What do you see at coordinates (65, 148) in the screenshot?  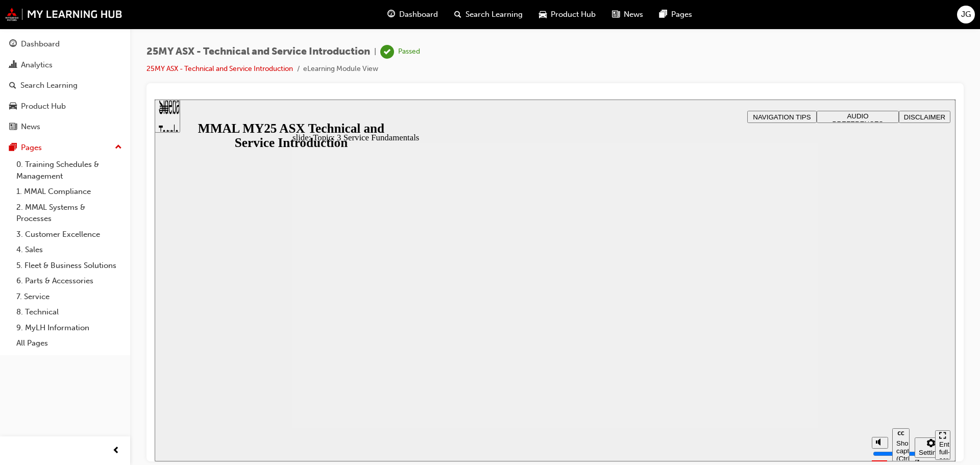 I see `button: Pages` at bounding box center [65, 148].